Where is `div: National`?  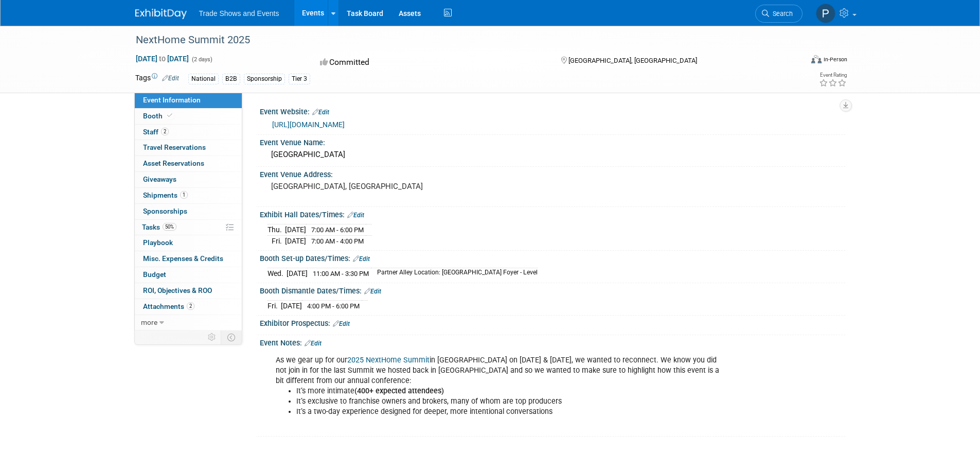
div: National is located at coordinates (203, 79).